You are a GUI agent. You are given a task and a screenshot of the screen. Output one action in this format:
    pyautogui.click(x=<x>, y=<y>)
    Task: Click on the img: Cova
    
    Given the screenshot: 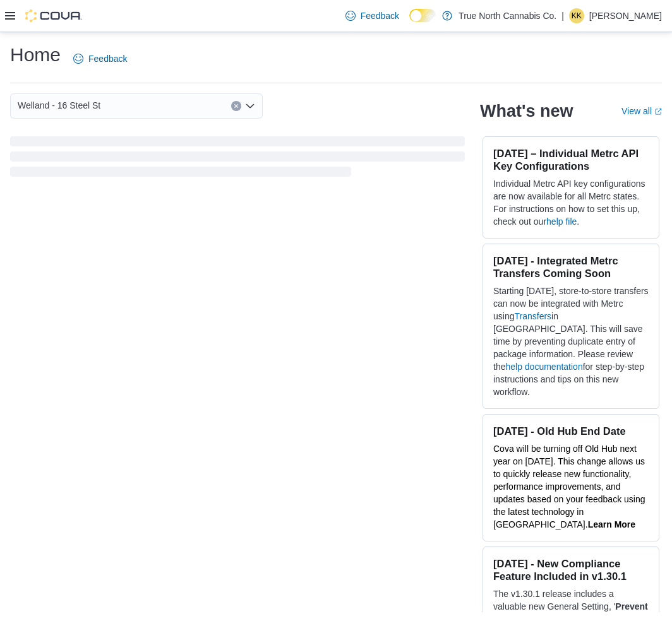 What is the action you would take?
    pyautogui.click(x=54, y=16)
    